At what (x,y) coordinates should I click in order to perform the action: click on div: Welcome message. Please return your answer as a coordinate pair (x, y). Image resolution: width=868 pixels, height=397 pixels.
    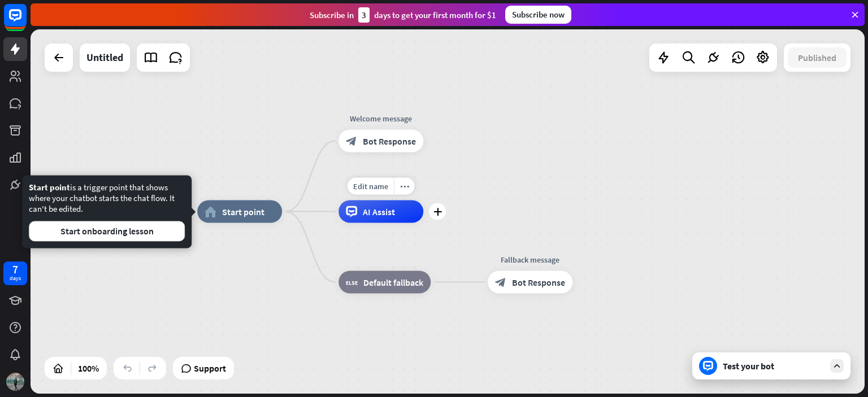
    Looking at the image, I should click on (381, 119).